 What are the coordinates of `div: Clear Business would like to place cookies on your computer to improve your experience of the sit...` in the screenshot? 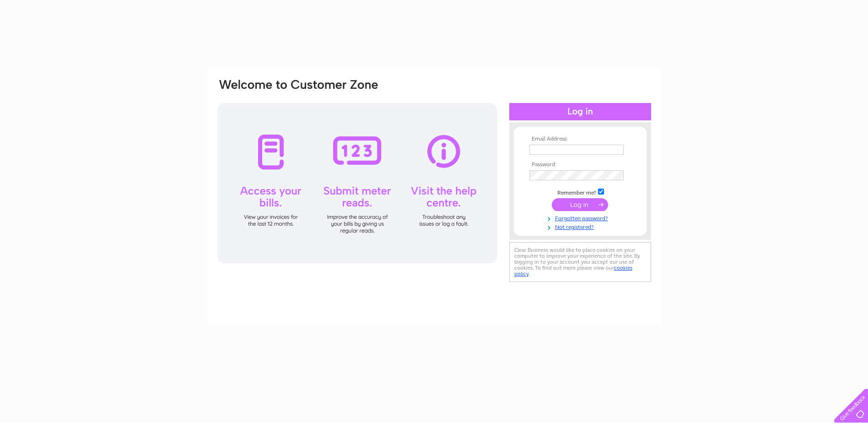 It's located at (580, 262).